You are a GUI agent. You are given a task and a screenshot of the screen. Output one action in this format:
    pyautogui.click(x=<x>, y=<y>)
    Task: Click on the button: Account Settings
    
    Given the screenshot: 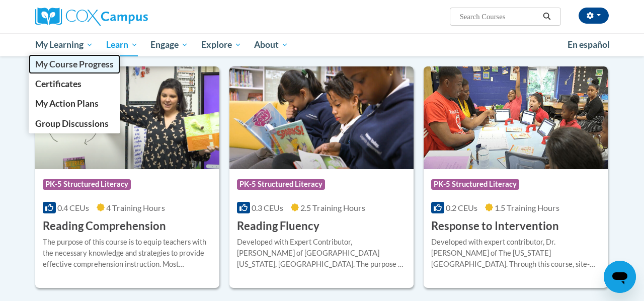 What is the action you would take?
    pyautogui.click(x=593, y=16)
    